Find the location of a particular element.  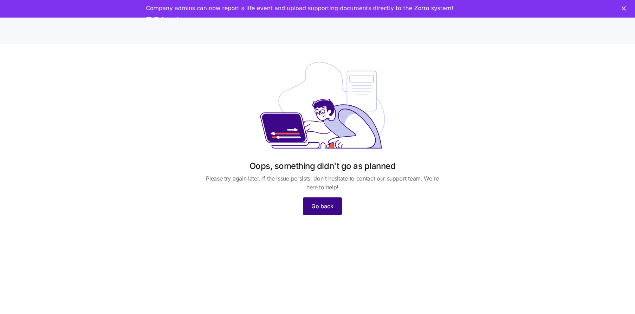

span: Please try again later. If the issue persists, don't hesitate to contact our support team. We're ... is located at coordinates (323, 183).